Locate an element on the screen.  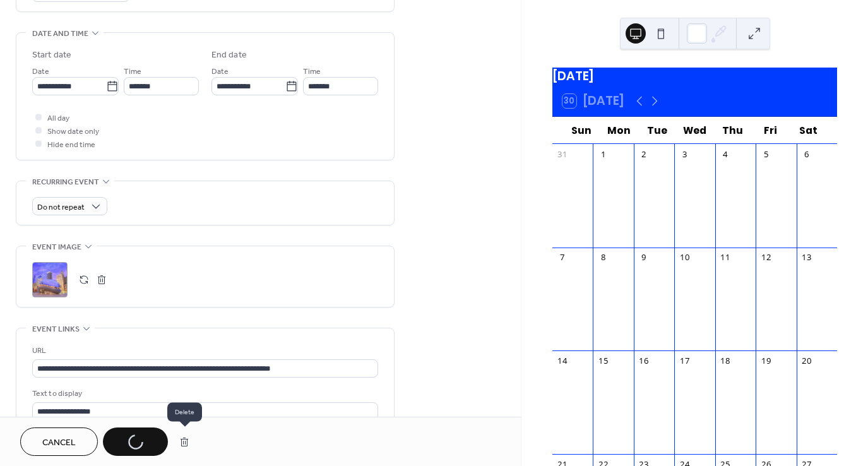
div: 2 is located at coordinates (644, 154).